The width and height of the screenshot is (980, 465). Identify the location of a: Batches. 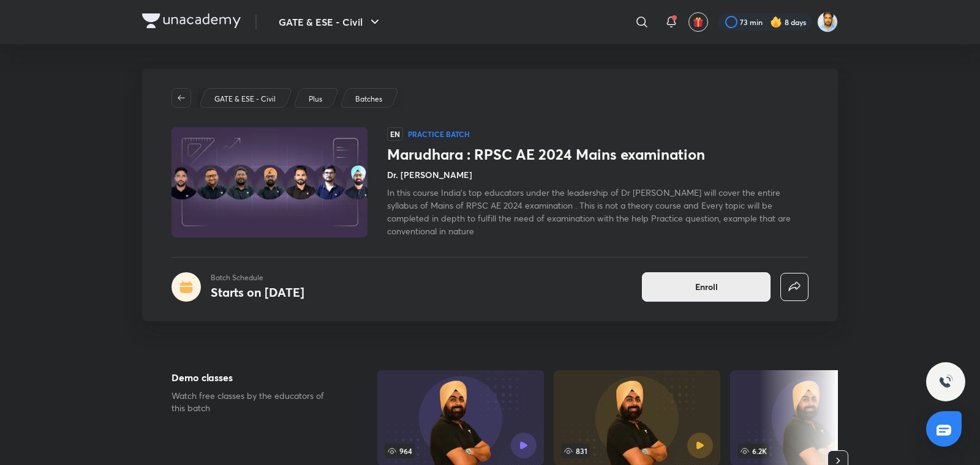
(369, 99).